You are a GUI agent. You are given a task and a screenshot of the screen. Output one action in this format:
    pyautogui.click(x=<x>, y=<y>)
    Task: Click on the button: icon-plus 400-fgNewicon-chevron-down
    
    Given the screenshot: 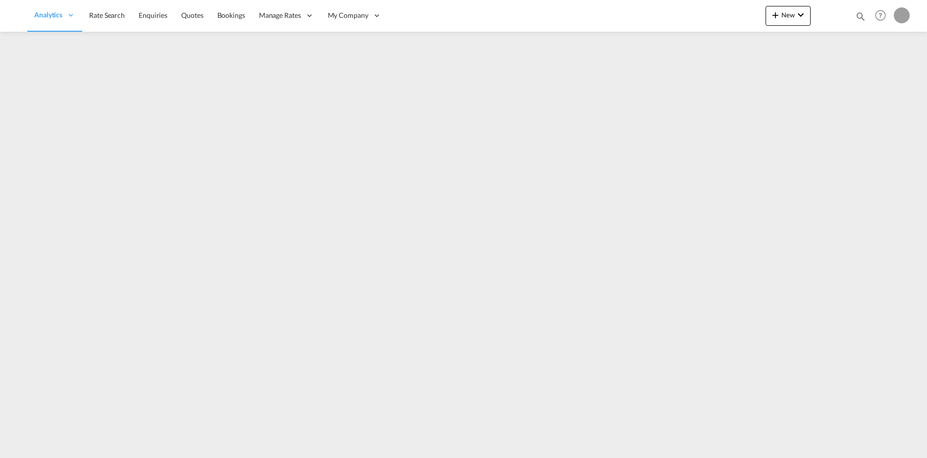 What is the action you would take?
    pyautogui.click(x=788, y=16)
    